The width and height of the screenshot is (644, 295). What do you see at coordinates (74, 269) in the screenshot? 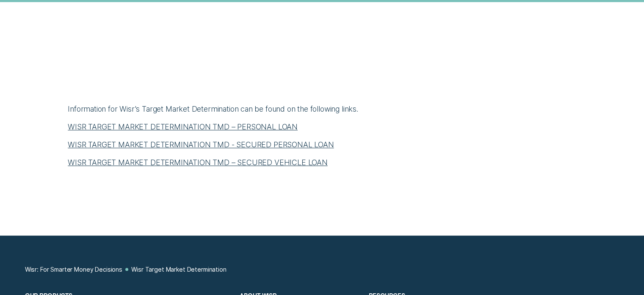
I see `div: Wisr: For Smarter Money Decisions` at bounding box center [74, 269].